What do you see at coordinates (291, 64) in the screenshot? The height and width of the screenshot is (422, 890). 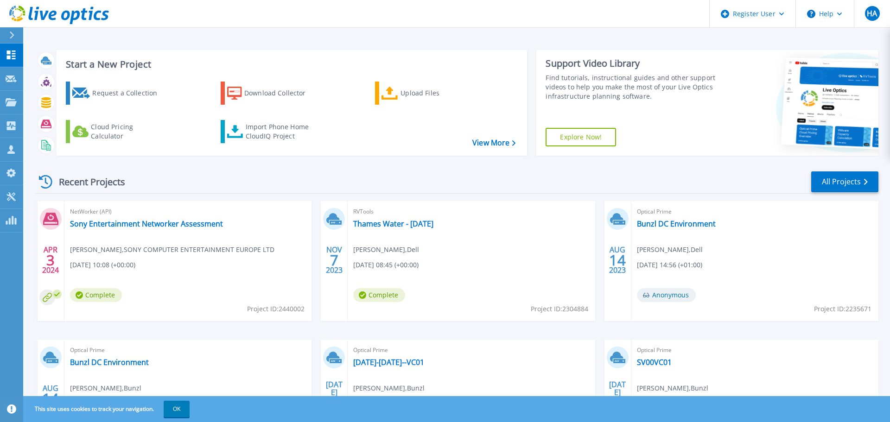 I see `h3: Start a New Project` at bounding box center [291, 64].